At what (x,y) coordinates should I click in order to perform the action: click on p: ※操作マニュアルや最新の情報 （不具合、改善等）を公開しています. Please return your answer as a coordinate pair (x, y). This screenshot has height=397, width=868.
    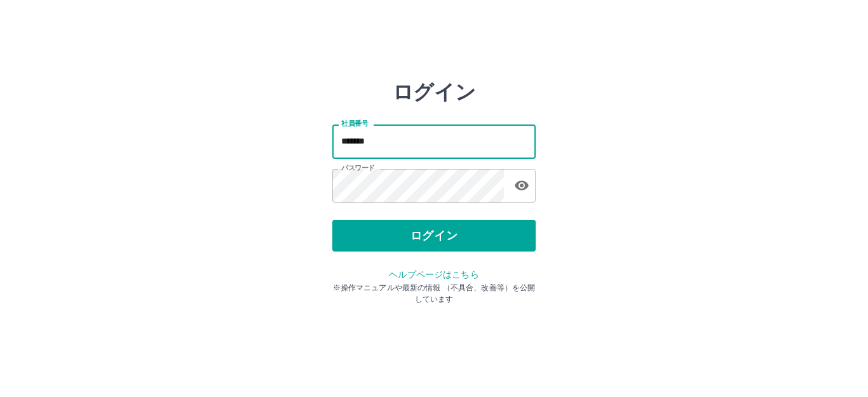
    Looking at the image, I should click on (434, 294).